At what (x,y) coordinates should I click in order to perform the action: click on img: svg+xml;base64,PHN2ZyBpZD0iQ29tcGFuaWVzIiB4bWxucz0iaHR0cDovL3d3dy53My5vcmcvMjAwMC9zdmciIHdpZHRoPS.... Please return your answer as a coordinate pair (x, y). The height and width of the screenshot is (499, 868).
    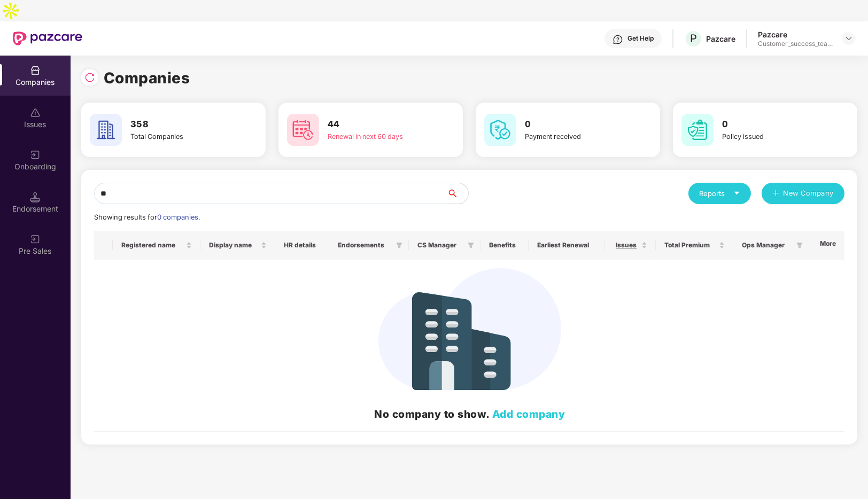
    Looking at the image, I should click on (35, 71).